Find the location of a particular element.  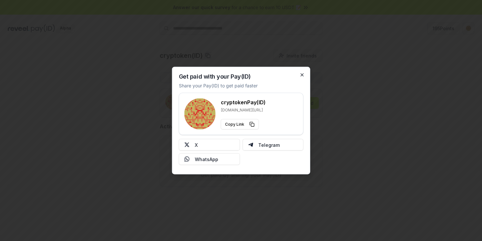

img: X is located at coordinates (187, 145).